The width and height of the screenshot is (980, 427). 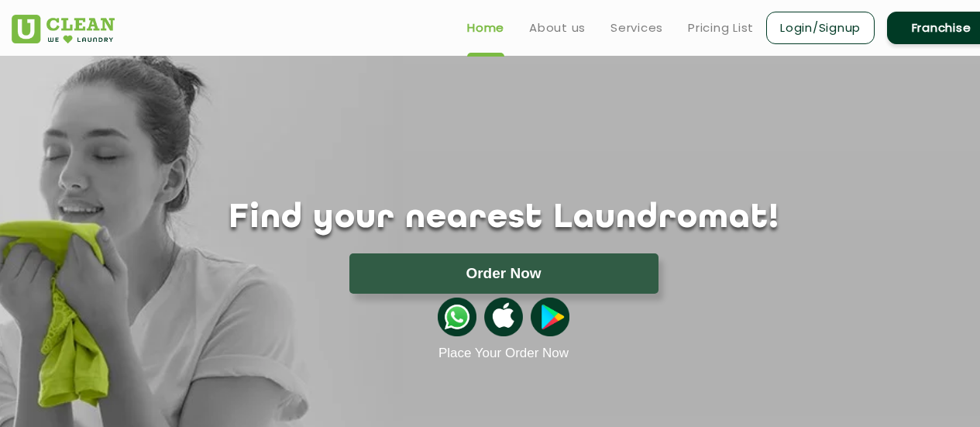 What do you see at coordinates (457, 317) in the screenshot?
I see `img: whatsappicon.png` at bounding box center [457, 317].